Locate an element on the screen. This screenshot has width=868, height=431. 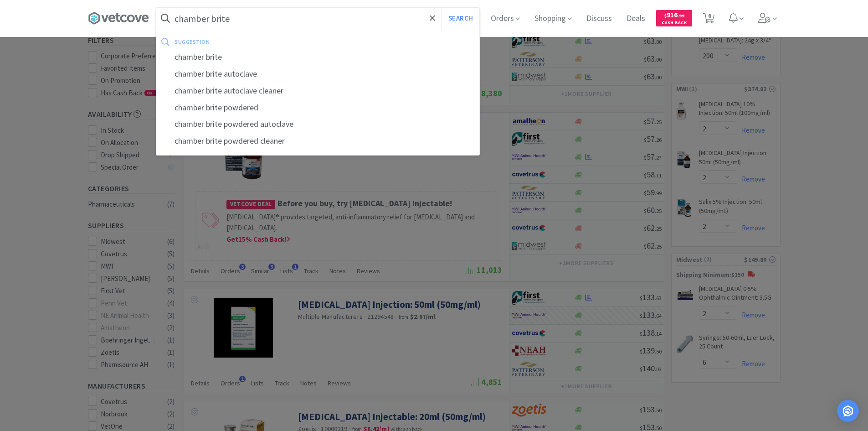
div: chamber brite powdered cleaner is located at coordinates (318, 141).